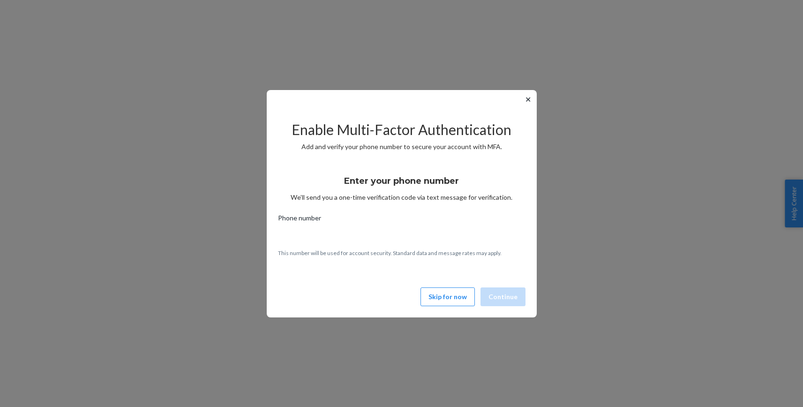 The width and height of the screenshot is (803, 407). Describe the element at coordinates (402, 147) in the screenshot. I see `p: Add and verify your phone number to secure your account with MFA.` at that location.